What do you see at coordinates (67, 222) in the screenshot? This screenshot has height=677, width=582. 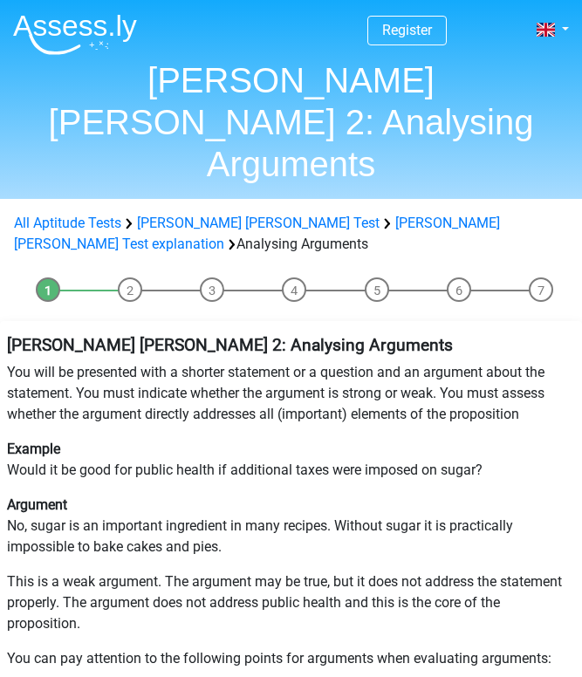 I see `a: All Aptitude Tests` at bounding box center [67, 222].